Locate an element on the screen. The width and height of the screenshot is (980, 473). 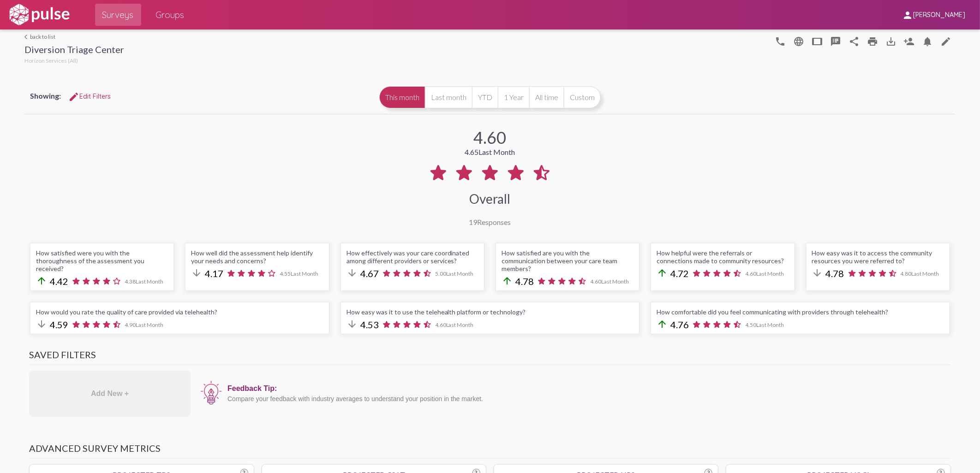
button: Custom is located at coordinates (582, 97).